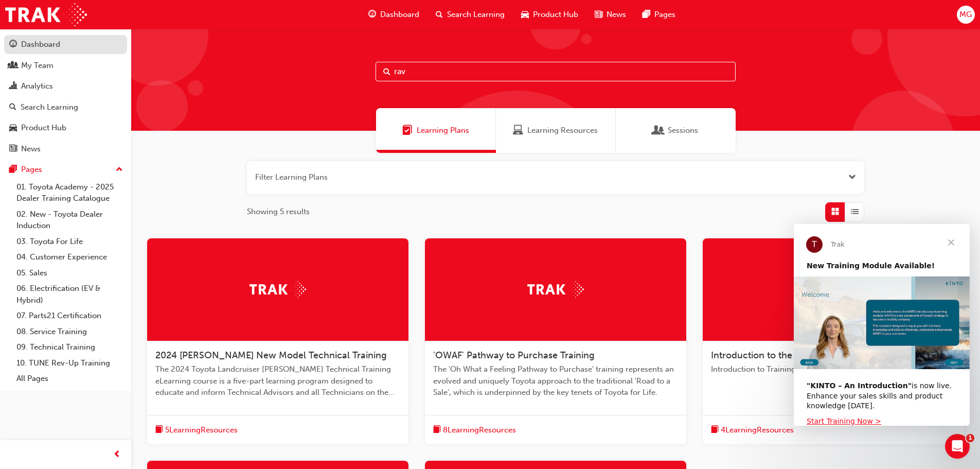 This screenshot has width=980, height=469. What do you see at coordinates (970, 438) in the screenshot?
I see `span: 1` at bounding box center [970, 438].